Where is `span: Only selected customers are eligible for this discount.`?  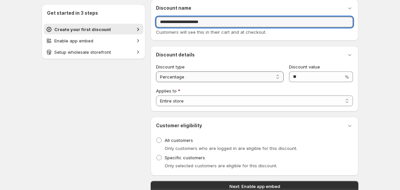
span: Only selected customers are eligible for this discount. is located at coordinates (221, 166).